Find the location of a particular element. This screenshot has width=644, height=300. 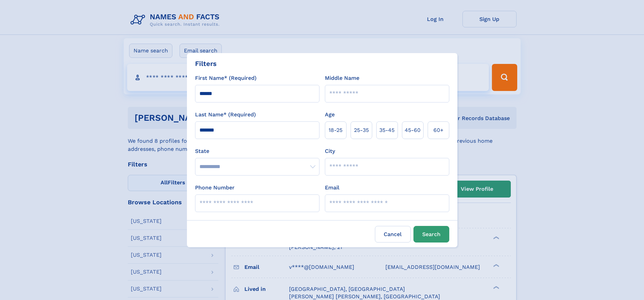

label: State is located at coordinates (257, 151).